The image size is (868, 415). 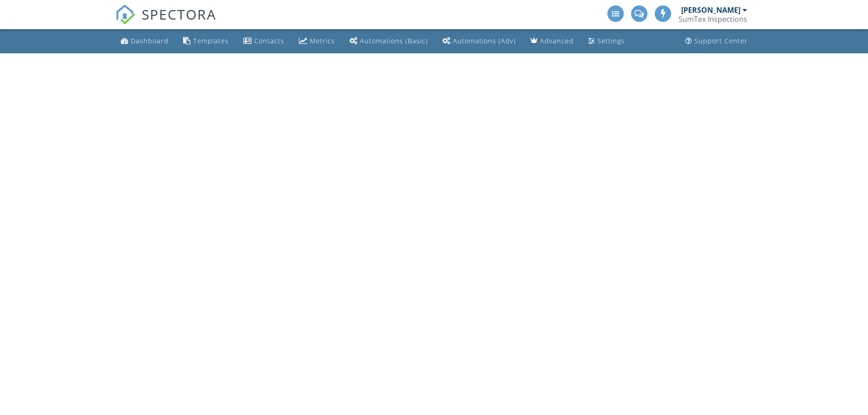 What do you see at coordinates (317, 41) in the screenshot?
I see `a: Metrics` at bounding box center [317, 41].